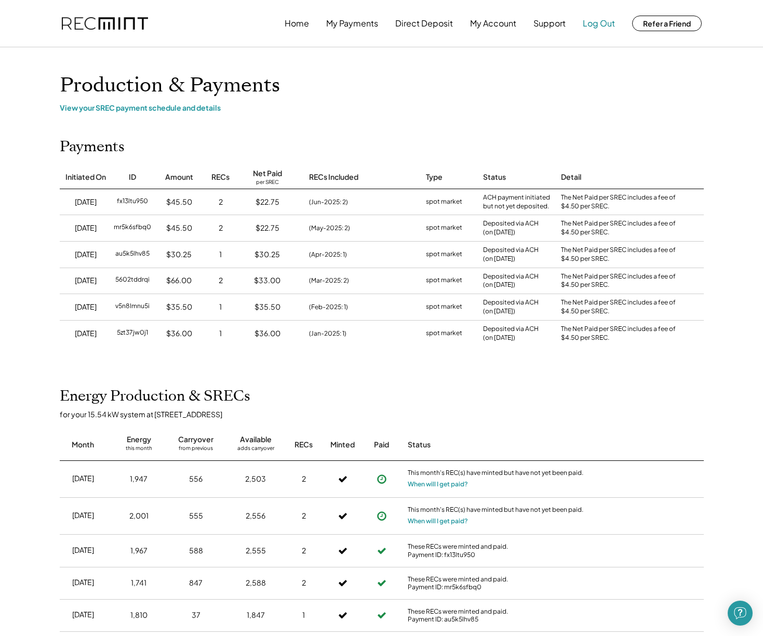 The width and height of the screenshot is (763, 636). Describe the element at coordinates (255, 450) in the screenshot. I see `div: adds carryover` at that location.